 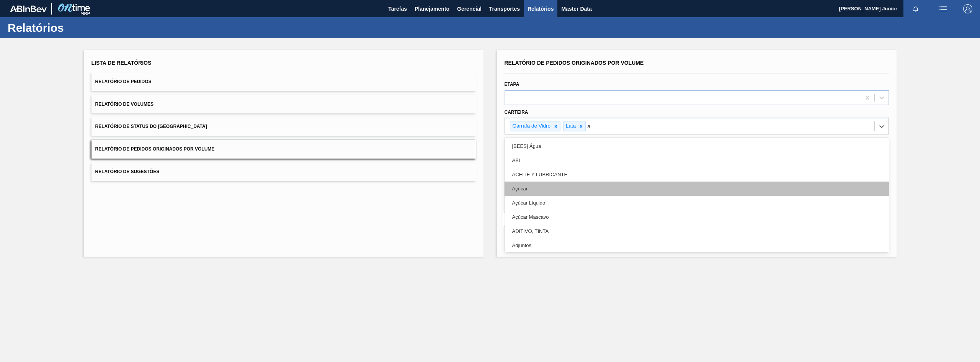 I want to click on span: Master Data, so click(x=576, y=9).